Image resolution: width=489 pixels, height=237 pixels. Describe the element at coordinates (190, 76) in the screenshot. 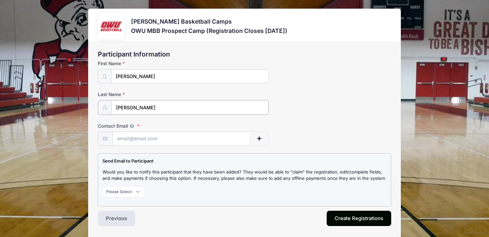

I see `input: First Name` at that location.